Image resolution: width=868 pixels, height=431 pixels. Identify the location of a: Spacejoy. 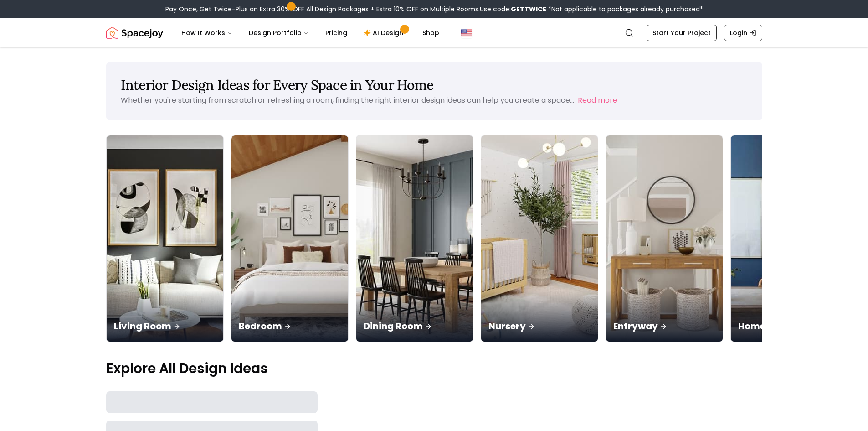
(135, 33).